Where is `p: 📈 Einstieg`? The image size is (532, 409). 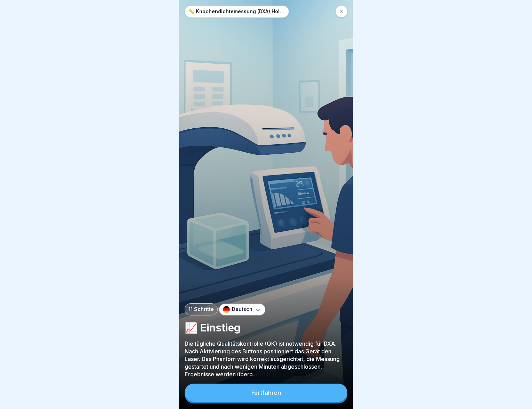
p: 📈 Einstieg is located at coordinates (266, 328).